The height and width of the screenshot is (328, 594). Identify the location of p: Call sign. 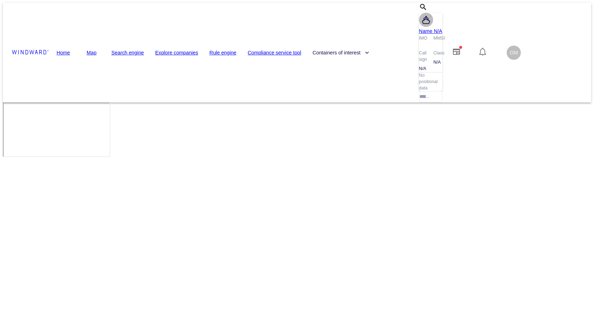
(423, 57).